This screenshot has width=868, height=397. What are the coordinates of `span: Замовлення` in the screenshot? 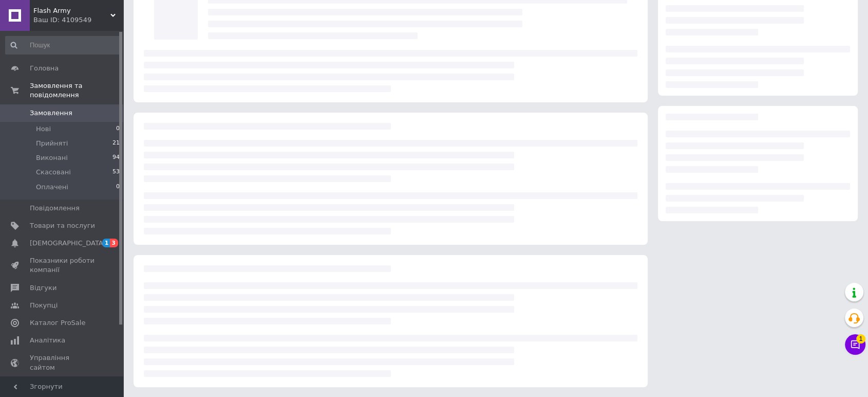 It's located at (51, 113).